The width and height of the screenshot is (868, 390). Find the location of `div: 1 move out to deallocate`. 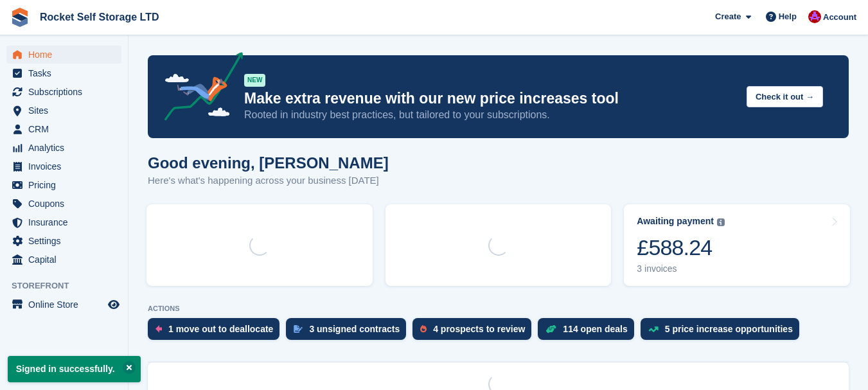

div: 1 move out to deallocate is located at coordinates (220, 329).